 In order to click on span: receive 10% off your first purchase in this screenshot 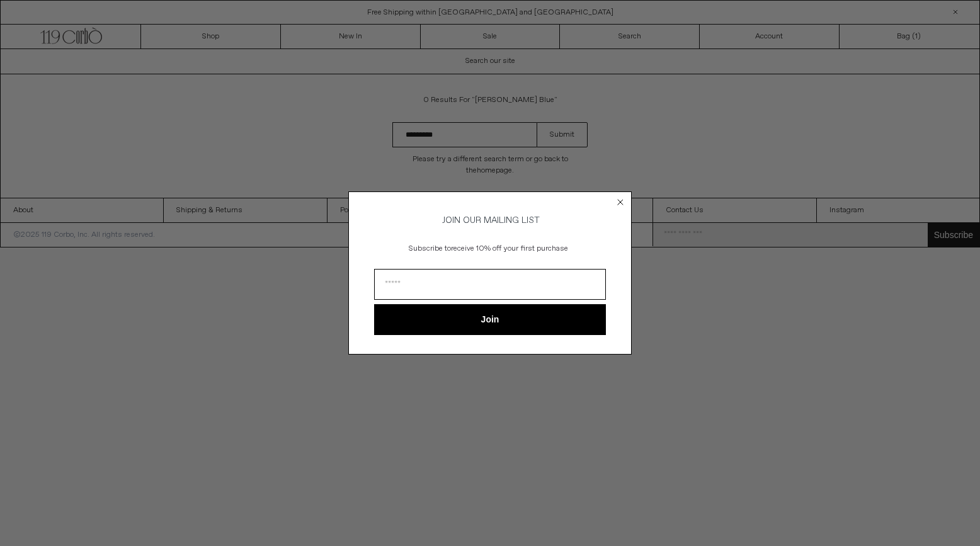, I will do `click(510, 248)`.